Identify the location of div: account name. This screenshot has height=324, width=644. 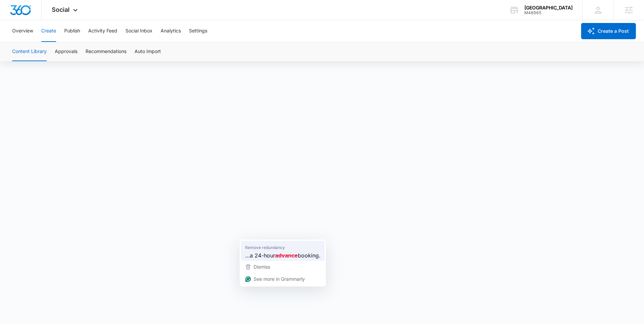
(549, 8).